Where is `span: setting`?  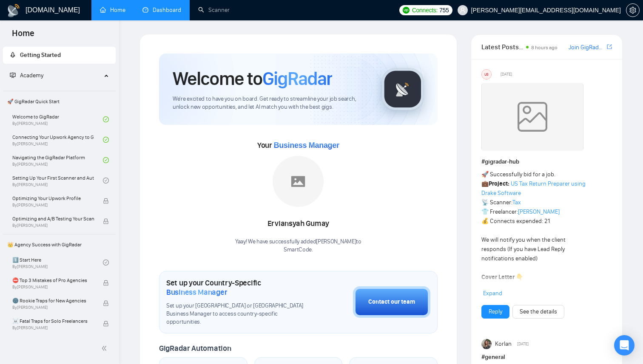 span: setting is located at coordinates (633, 10).